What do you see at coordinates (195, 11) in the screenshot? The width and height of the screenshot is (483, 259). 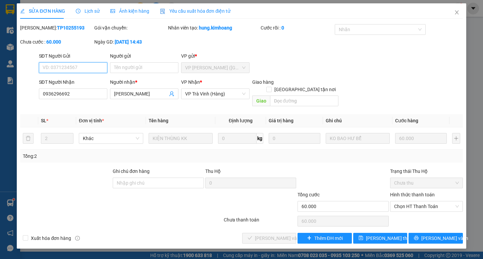 I see `span: Yêu cầu xuất hóa đơn điện tử` at bounding box center [195, 11].